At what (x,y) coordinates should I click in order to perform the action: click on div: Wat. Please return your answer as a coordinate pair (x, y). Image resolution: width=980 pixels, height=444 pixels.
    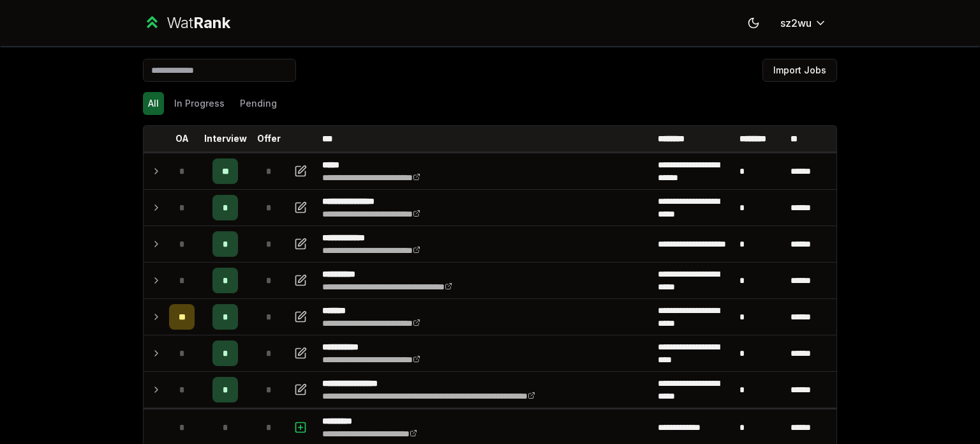
    Looking at the image, I should click on (198, 23).